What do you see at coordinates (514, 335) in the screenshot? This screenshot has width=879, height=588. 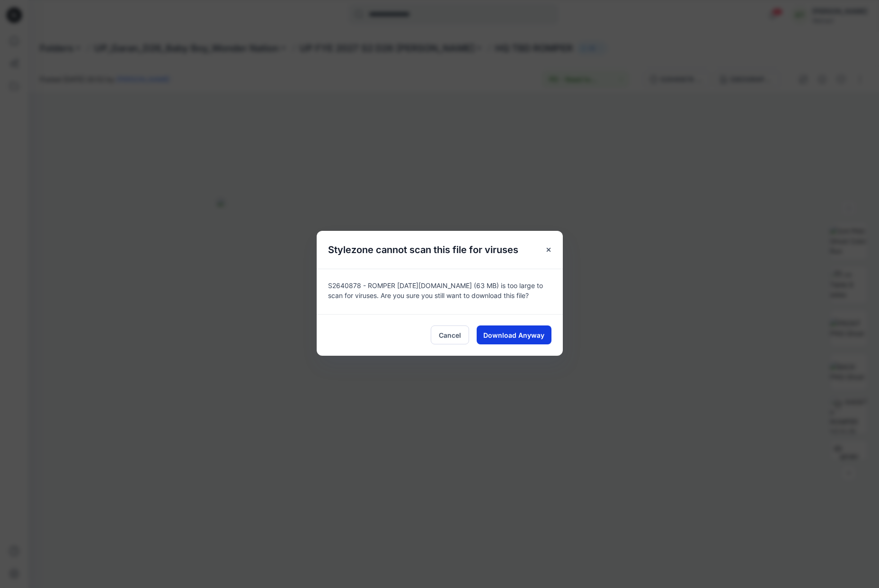 I see `button: Download Anyway` at bounding box center [514, 335].